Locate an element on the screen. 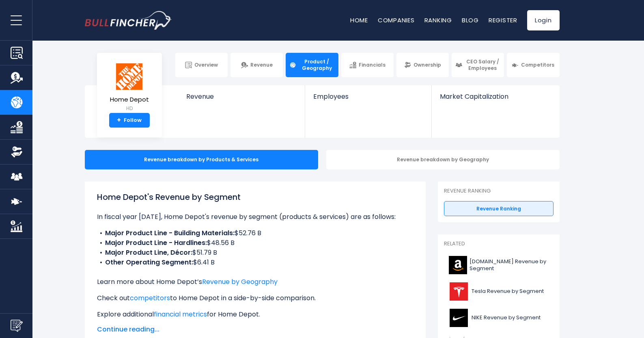 The height and width of the screenshot is (338, 644). a: competitors is located at coordinates (150, 298).